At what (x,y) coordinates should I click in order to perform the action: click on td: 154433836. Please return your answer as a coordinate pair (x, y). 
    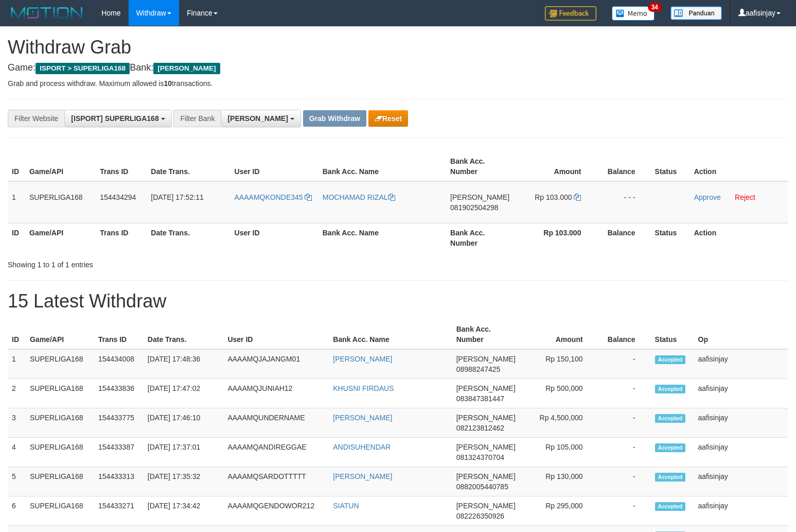
    Looking at the image, I should click on (119, 393).